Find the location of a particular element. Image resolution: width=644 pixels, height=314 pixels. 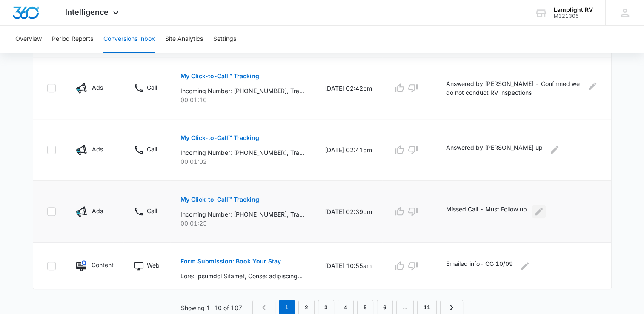

p: Emailed info- CG 10/09 is located at coordinates (479, 266).